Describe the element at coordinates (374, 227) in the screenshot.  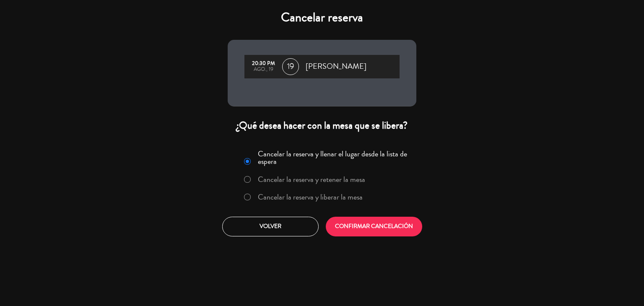
I see `button: CONFIRMAR CANCELACIÓN` at that location.